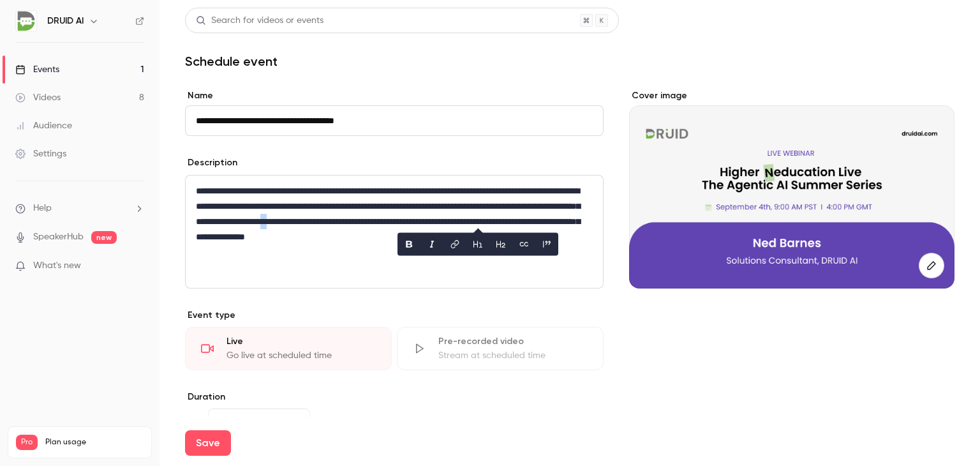 The height and width of the screenshot is (466, 980). What do you see at coordinates (38, 98) in the screenshot?
I see `div: Videos` at bounding box center [38, 98].